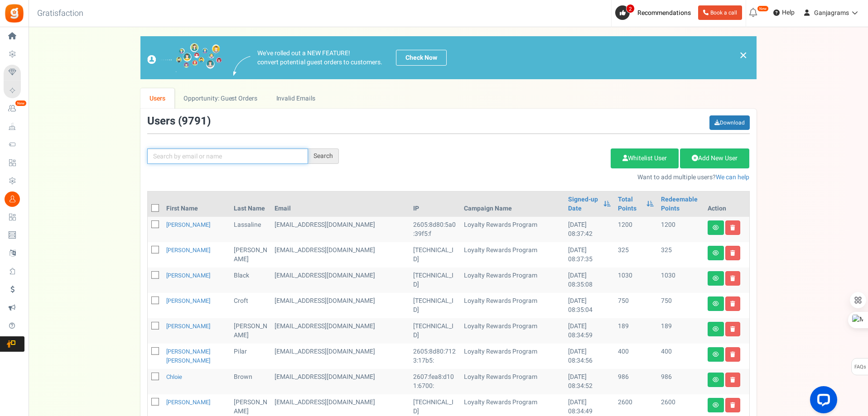  I want to click on a: Download, so click(729, 123).